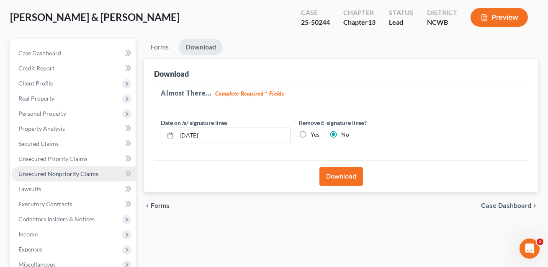 The height and width of the screenshot is (267, 548). What do you see at coordinates (36, 83) in the screenshot?
I see `span: Client Profile` at bounding box center [36, 83].